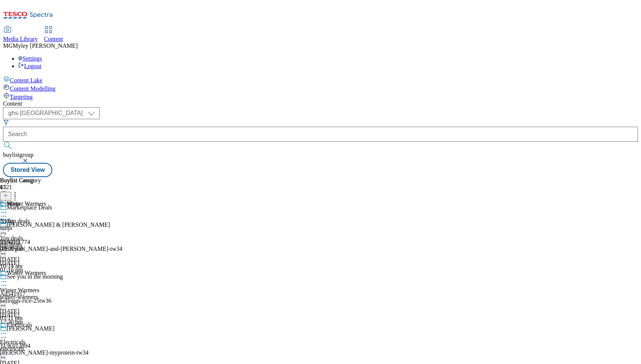  What do you see at coordinates (26, 273) in the screenshot?
I see `div: Winter Warmers` at bounding box center [26, 273].